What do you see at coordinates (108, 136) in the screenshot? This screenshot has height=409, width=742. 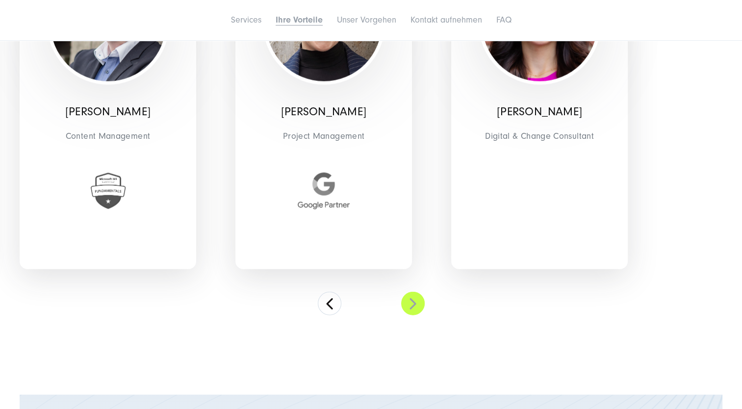 I see `span: Content Management` at bounding box center [108, 136].